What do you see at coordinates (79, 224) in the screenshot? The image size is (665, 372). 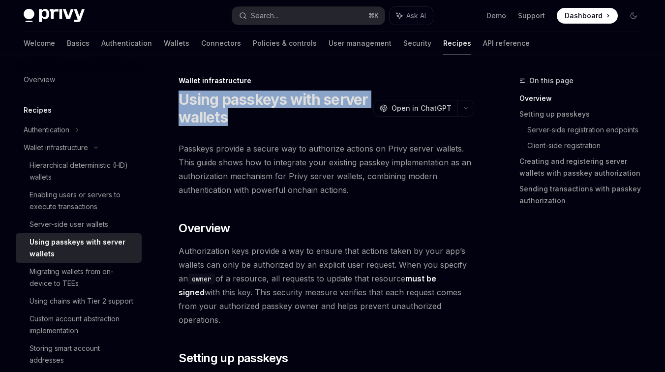 I see `a: Server-side user wallets` at bounding box center [79, 224].